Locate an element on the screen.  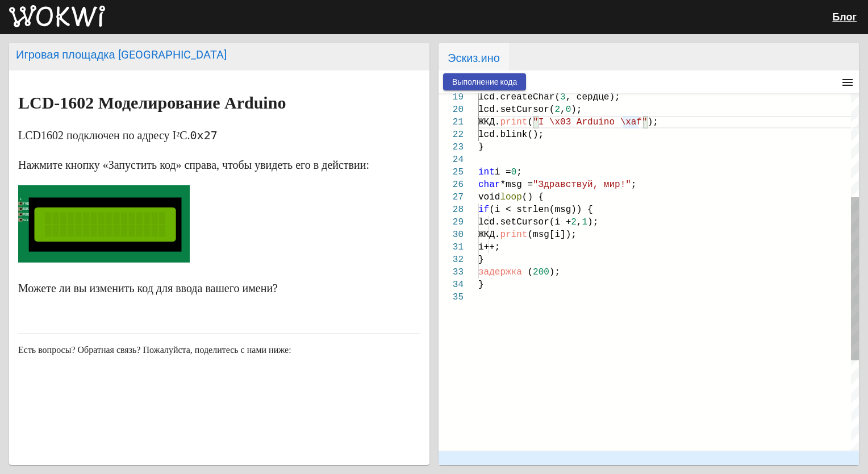
span: i++; is located at coordinates (489, 248).